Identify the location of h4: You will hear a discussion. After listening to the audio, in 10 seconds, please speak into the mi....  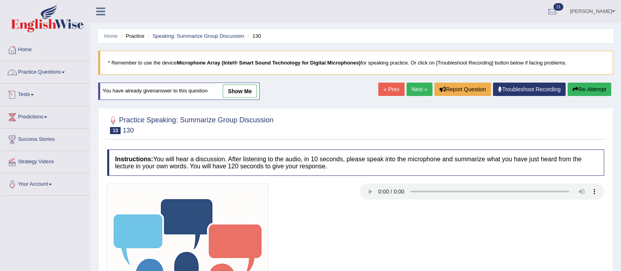
(355, 162).